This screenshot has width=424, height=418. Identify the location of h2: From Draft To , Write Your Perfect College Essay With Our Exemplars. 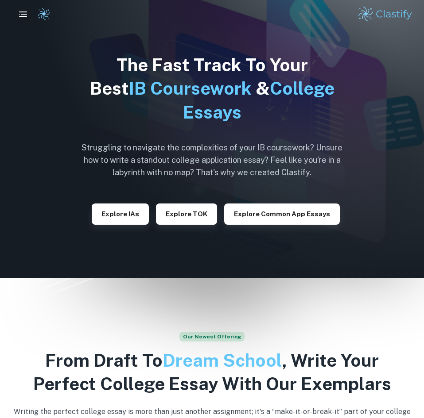
(212, 372).